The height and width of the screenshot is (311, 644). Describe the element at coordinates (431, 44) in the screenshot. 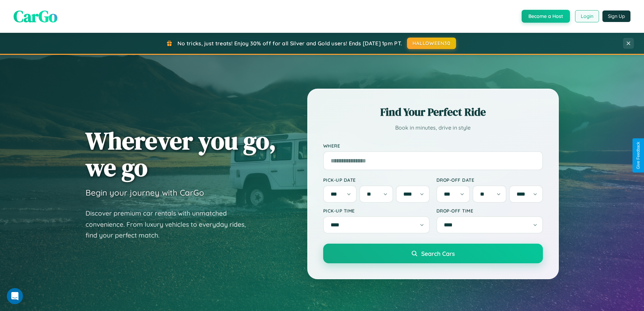

I see `button: HALLOWEEN30` at that location.